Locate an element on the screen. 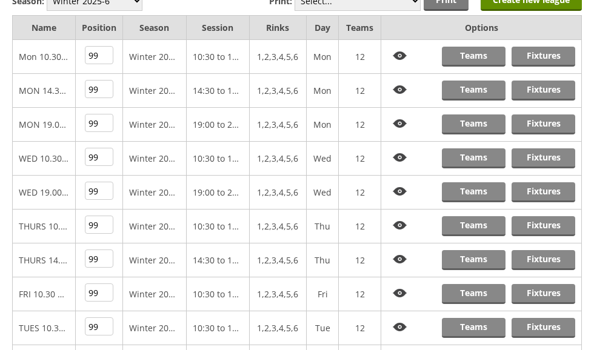 Image resolution: width=594 pixels, height=350 pixels. td: Rinks is located at coordinates (278, 28).